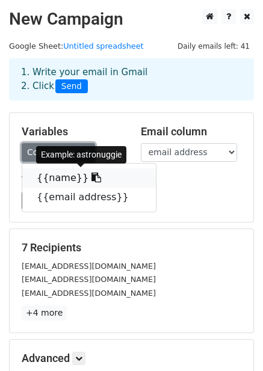 This screenshot has height=371, width=263. I want to click on span: Daily emails left: 41, so click(214, 46).